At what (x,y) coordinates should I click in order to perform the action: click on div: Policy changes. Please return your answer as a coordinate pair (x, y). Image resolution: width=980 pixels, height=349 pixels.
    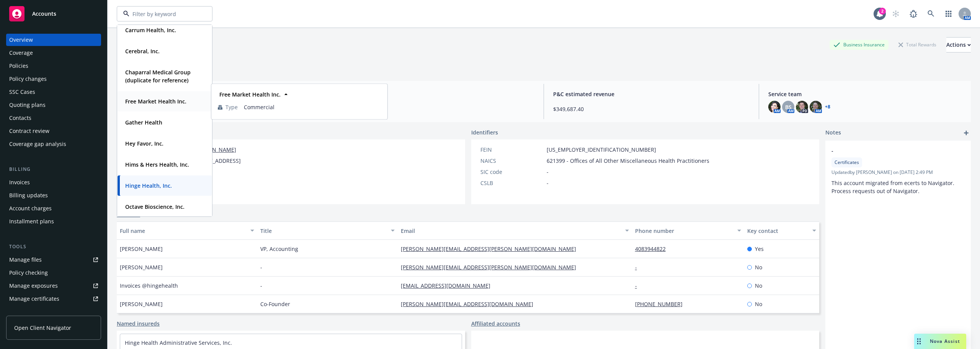
    Looking at the image, I should click on (28, 79).